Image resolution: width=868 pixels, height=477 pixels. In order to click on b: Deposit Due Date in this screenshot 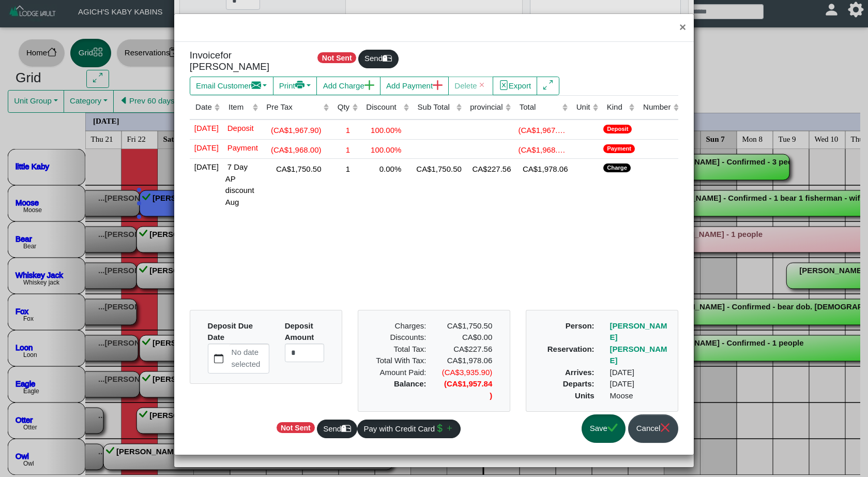, I will do `click(231, 332)`.